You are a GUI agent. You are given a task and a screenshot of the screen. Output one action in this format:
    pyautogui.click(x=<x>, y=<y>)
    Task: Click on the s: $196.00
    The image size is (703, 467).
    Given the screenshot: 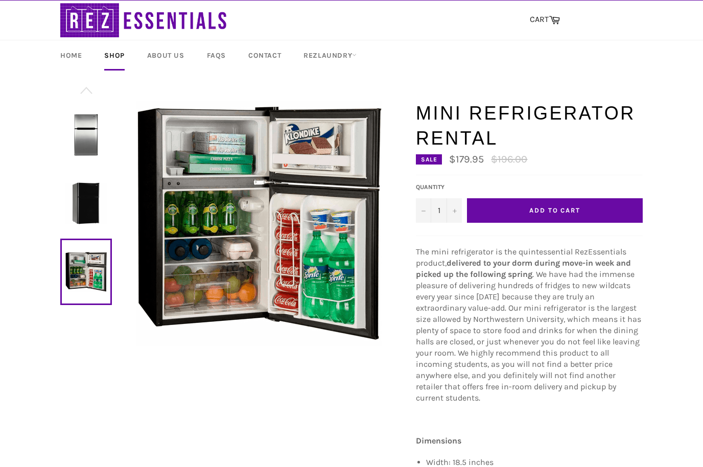 What is the action you would take?
    pyautogui.click(x=509, y=159)
    